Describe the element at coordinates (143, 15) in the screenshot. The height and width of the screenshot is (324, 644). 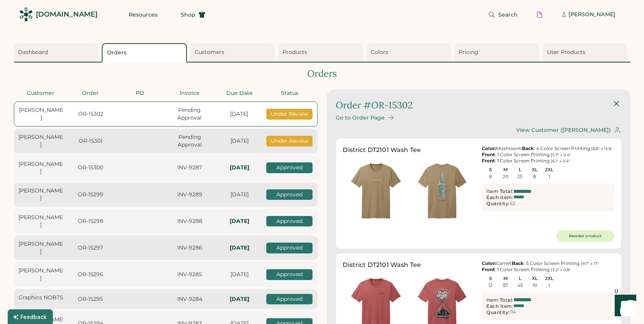
I see `button: Resources` at that location.